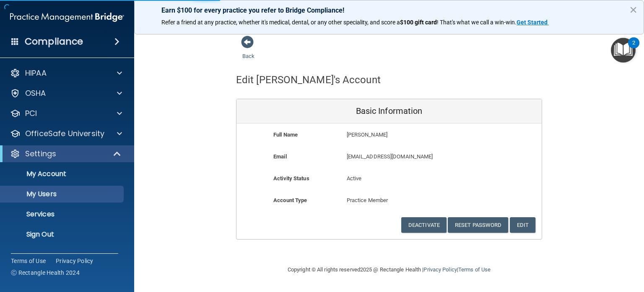 This screenshot has width=644, height=292. I want to click on p: Sign Out, so click(62, 234).